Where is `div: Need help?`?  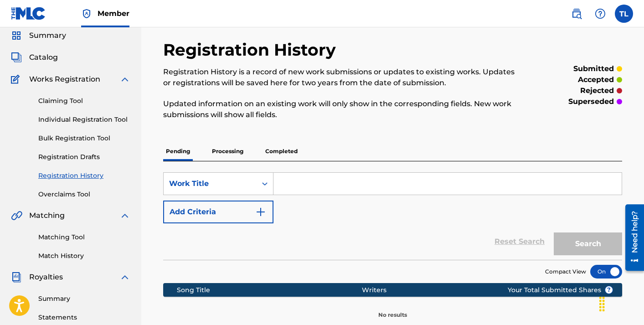
div: Need help? is located at coordinates (16, 31).